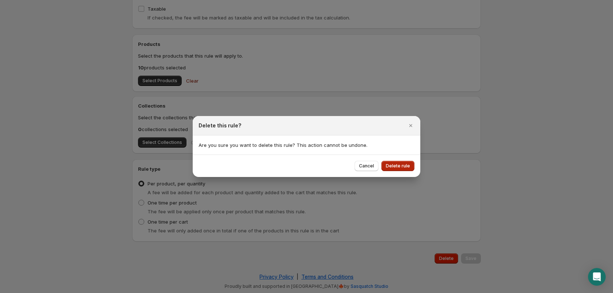  Describe the element at coordinates (220, 126) in the screenshot. I see `h2: Delete this rule?` at that location.